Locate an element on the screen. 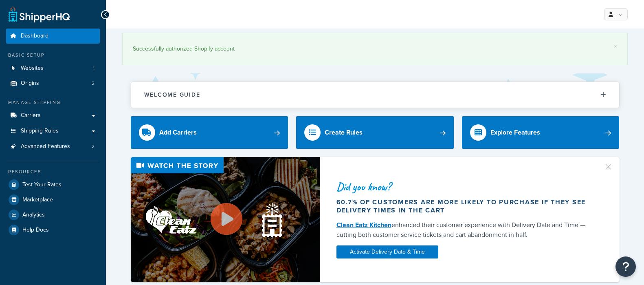 The image size is (644, 285). div: enhanced their customer experience with Delivery Date and Time — cutting both customer service ti... is located at coordinates (466, 230).